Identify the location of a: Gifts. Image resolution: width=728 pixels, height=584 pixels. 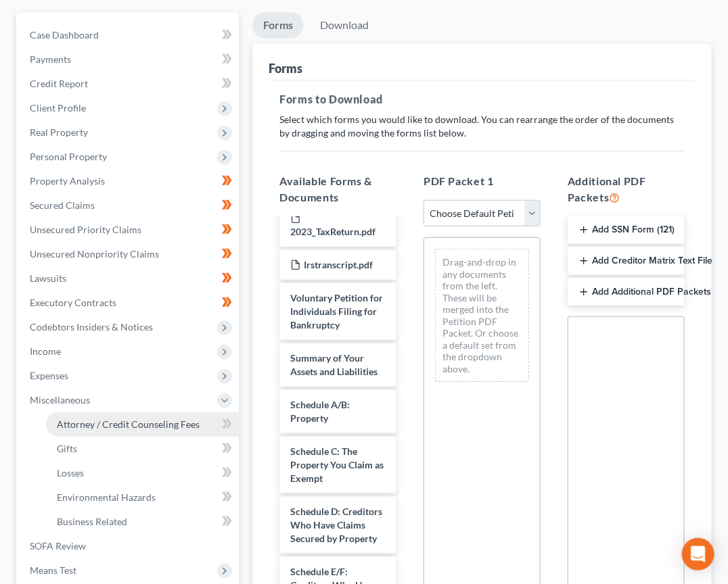
(142, 449).